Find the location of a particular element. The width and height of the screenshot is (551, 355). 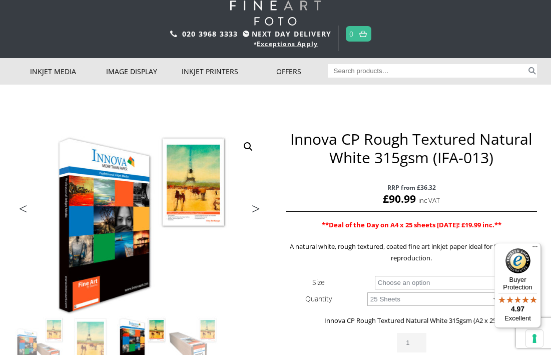

img: logo-white.svg is located at coordinates (275, 13).